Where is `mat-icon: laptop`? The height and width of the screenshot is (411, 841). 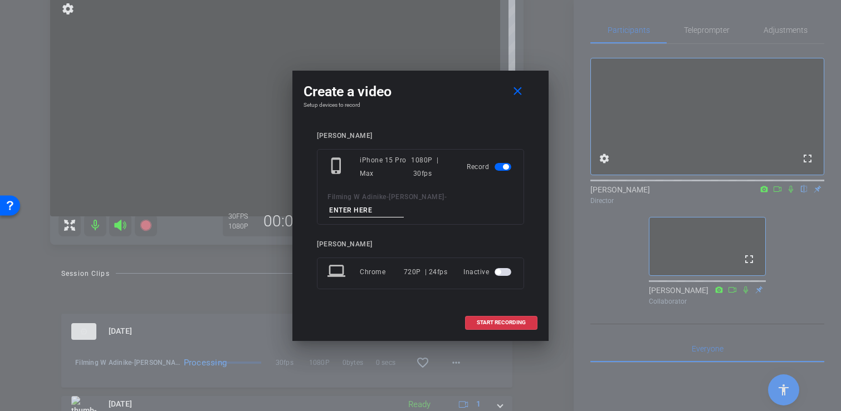 mat-icon: laptop is located at coordinates (337, 272).